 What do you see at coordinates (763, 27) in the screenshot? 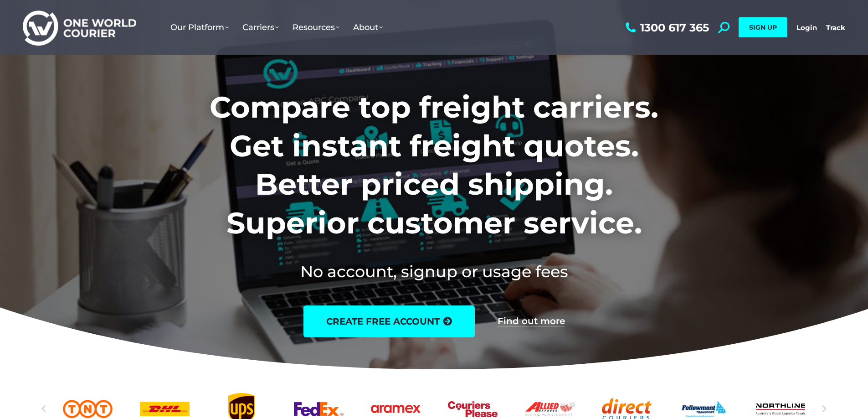
I see `a: SIGN UP` at bounding box center [763, 27].